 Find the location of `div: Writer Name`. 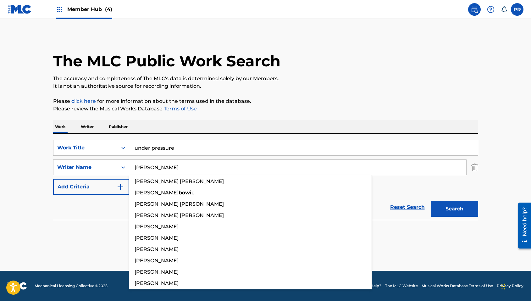

div: Writer Name is located at coordinates (86, 167).